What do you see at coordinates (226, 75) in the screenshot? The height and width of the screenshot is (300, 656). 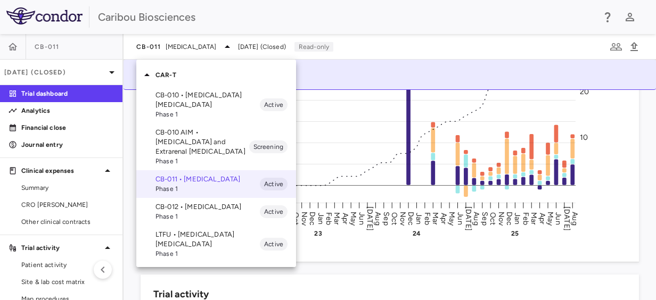 I see `p: CAR-T` at bounding box center [226, 75].